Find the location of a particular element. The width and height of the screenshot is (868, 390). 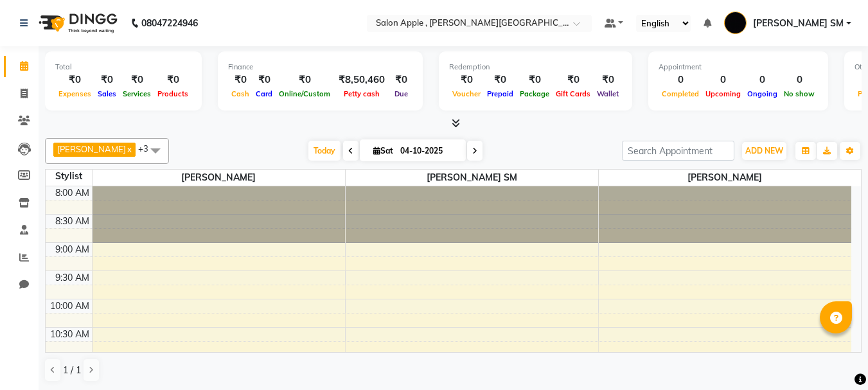

div: Total is located at coordinates (123, 67).